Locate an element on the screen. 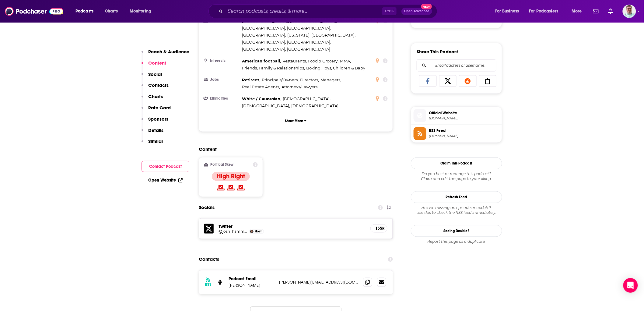 This screenshot has height=311, width=644. span: Logged in as marcus414 is located at coordinates (629, 11).